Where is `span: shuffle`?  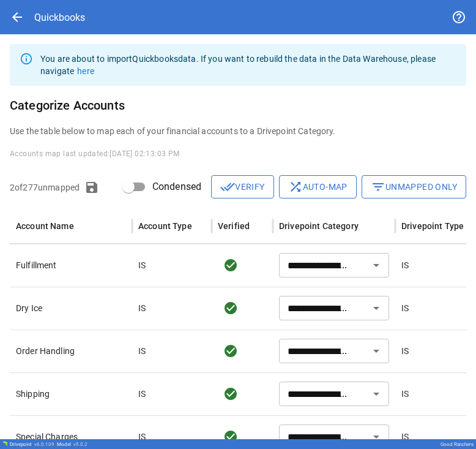 span: shuffle is located at coordinates (295, 186).